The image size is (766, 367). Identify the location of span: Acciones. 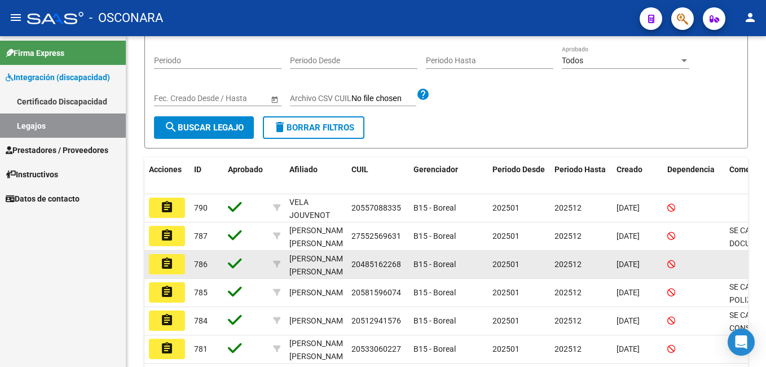
(165, 169).